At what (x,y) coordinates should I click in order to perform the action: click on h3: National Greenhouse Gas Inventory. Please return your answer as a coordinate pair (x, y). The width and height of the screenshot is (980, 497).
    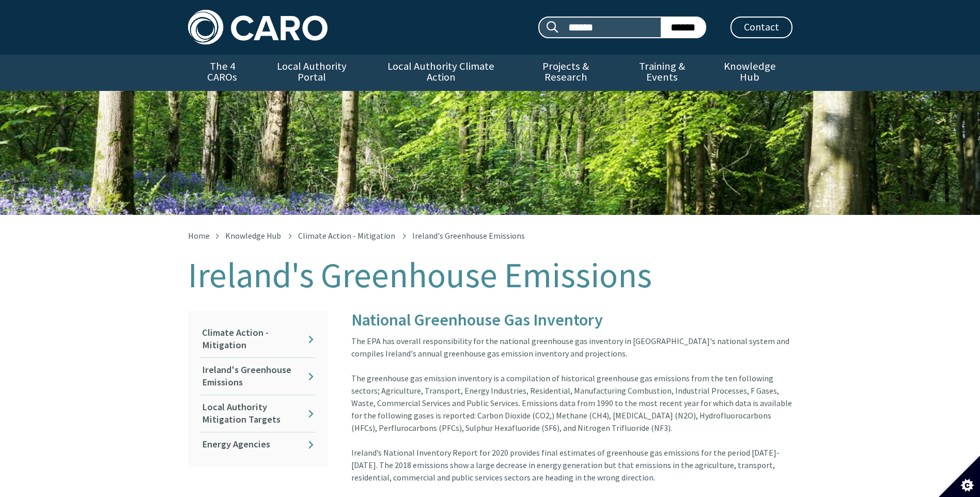
    Looking at the image, I should click on (572, 320).